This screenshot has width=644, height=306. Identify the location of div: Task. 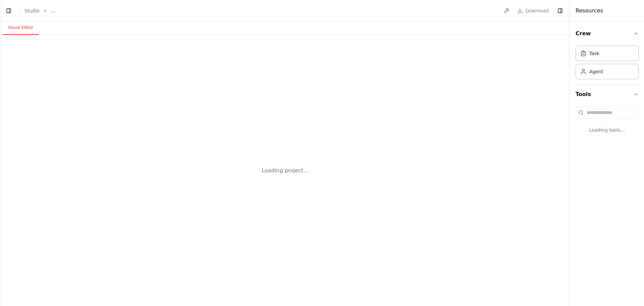
(594, 54).